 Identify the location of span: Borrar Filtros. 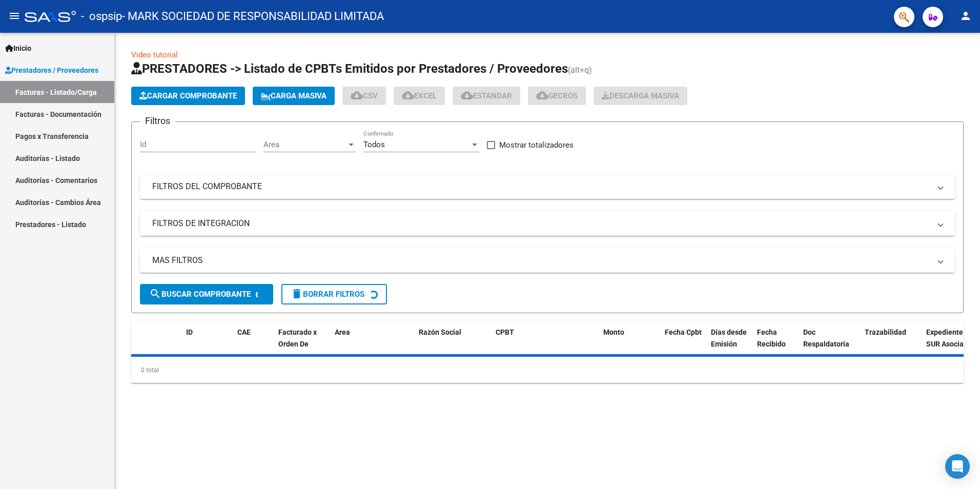
(327, 294).